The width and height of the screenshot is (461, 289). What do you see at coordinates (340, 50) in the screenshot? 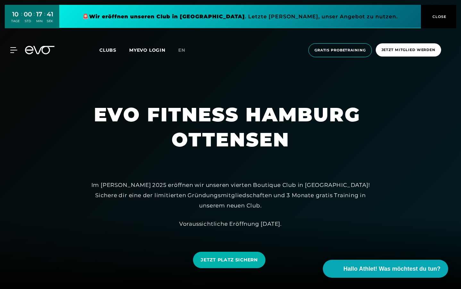
I see `a: Gratis Probetraining` at bounding box center [340, 50].